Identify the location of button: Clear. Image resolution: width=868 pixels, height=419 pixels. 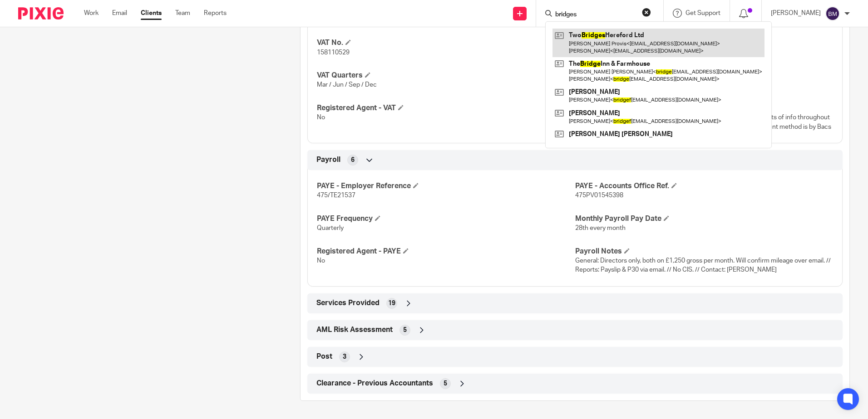
(646, 12).